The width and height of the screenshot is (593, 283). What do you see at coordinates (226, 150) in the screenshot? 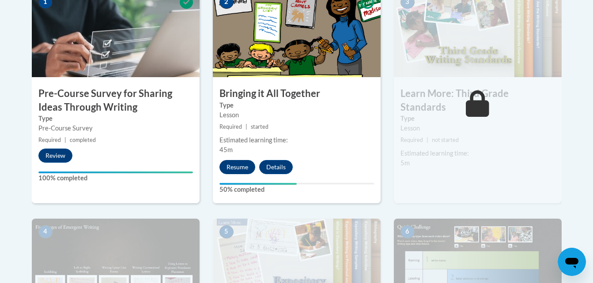
I see `span: 45m` at bounding box center [226, 150].